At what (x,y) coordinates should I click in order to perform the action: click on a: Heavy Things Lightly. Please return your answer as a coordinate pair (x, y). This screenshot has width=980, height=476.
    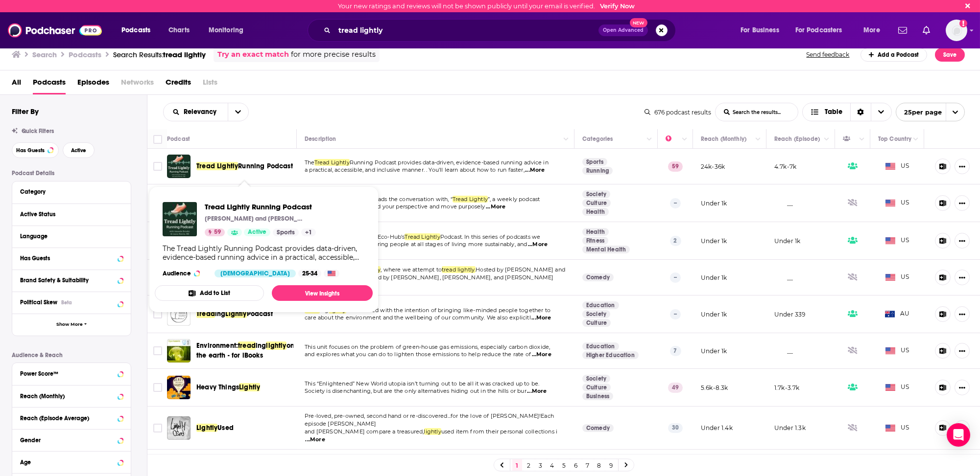
    Looking at the image, I should click on (179, 388).